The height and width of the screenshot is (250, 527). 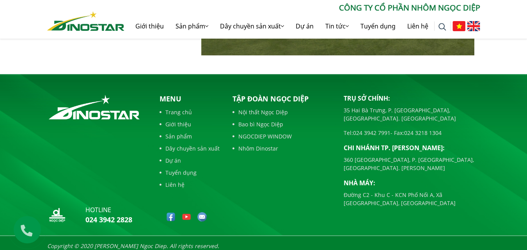 I want to click on a: NGOCDIEP WINDOW, so click(x=282, y=136).